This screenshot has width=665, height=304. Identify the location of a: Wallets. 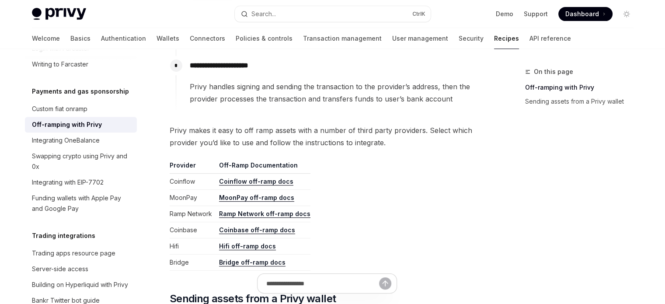
(168, 38).